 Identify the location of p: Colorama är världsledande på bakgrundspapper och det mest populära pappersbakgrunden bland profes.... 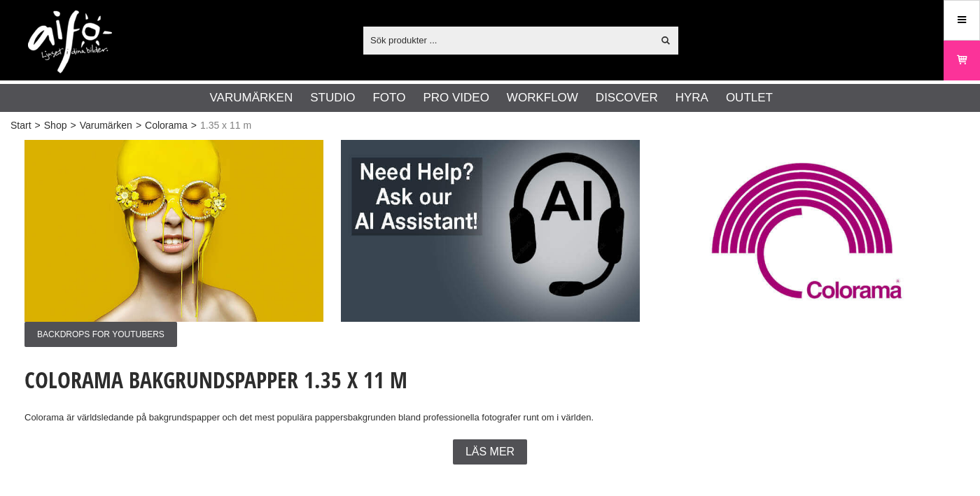
(490, 417).